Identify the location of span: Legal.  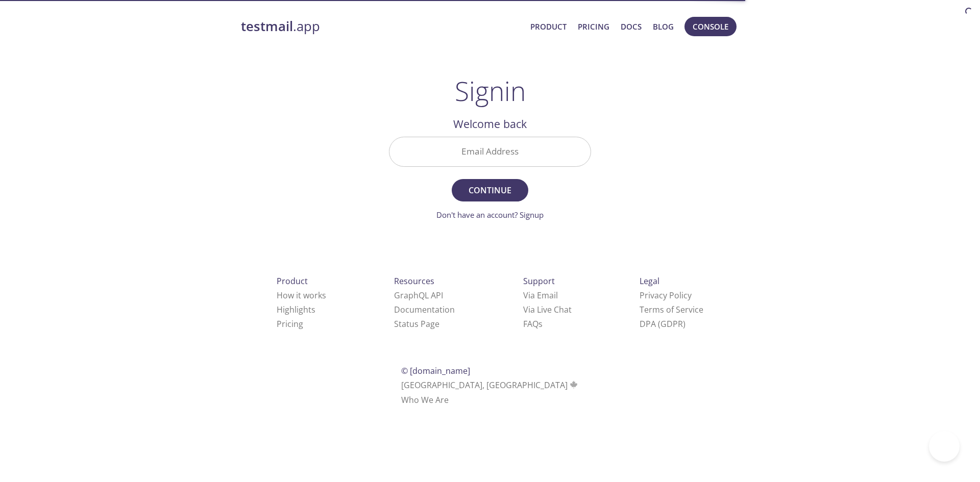
(649, 281).